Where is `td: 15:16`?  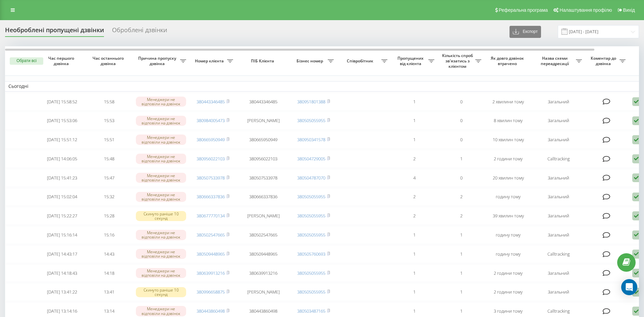
td: 15:16 is located at coordinates (109, 235).